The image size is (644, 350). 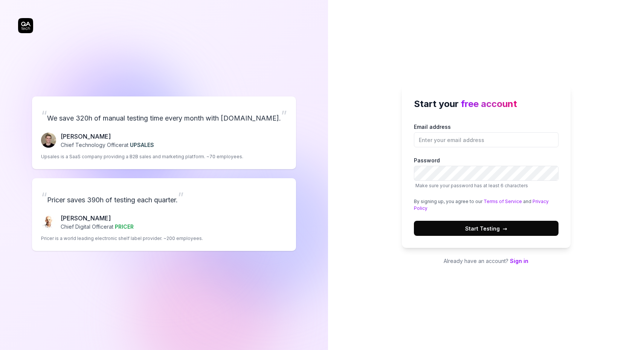 What do you see at coordinates (486, 104) in the screenshot?
I see `h2: Start your` at bounding box center [486, 104].